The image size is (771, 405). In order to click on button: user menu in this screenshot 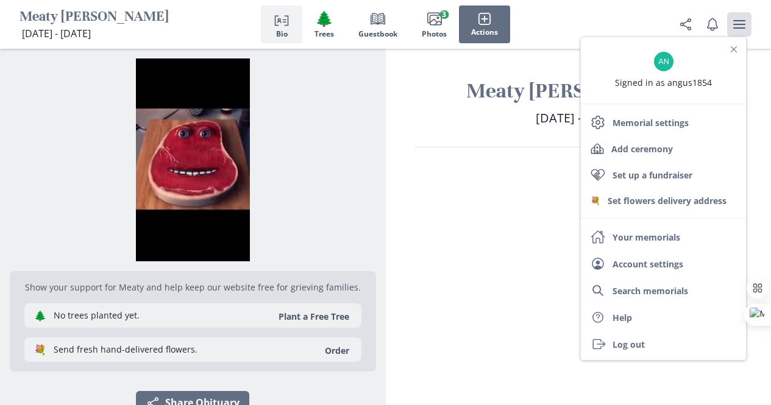, I will do `click(739, 24)`.